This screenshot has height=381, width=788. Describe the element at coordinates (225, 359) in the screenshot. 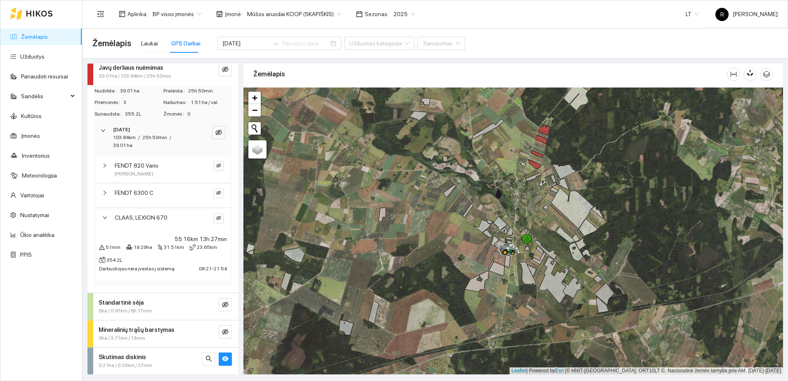

I see `button: eye` at that location.